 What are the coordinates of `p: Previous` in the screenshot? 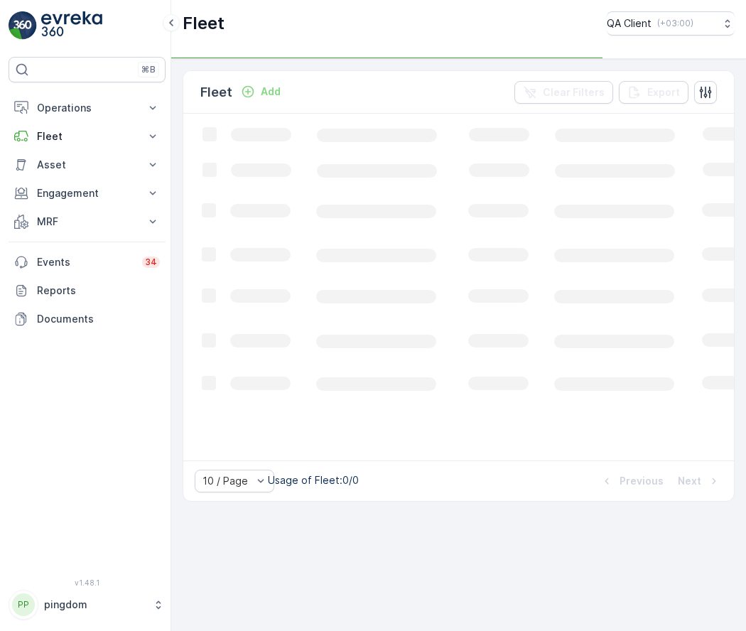 It's located at (642, 481).